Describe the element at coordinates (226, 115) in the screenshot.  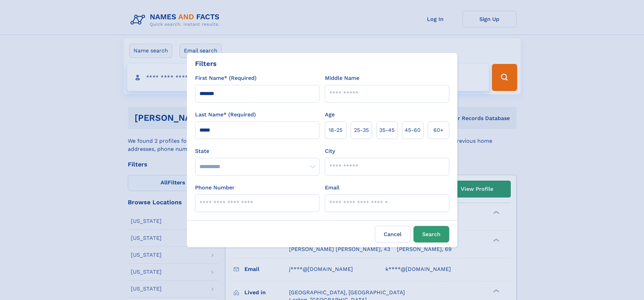
I see `label: Last Name* (Required)` at that location.